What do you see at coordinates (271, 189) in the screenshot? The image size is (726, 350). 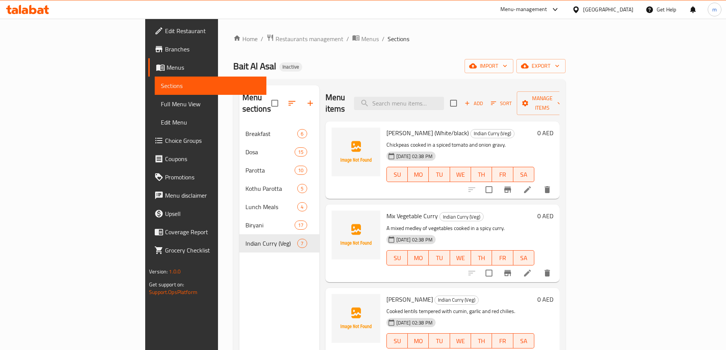 I see `div: Kothu Parotta` at bounding box center [271, 189].